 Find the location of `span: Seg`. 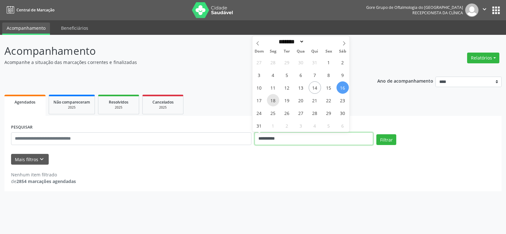

span: Seg is located at coordinates (273, 51).